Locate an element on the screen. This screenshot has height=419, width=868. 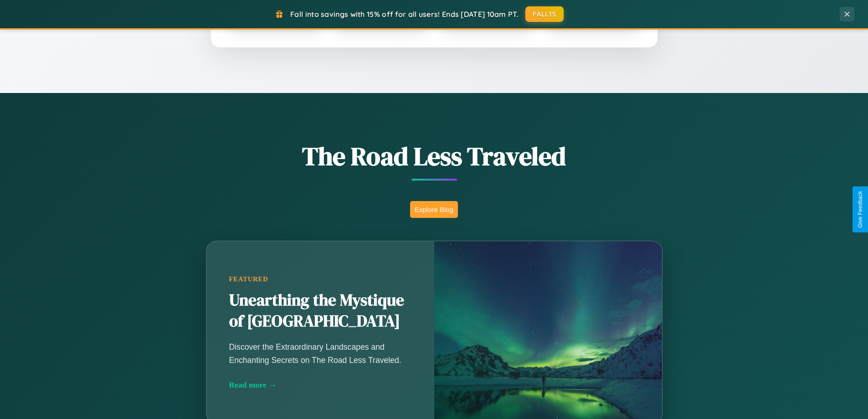
div: Featured is located at coordinates (321, 279).